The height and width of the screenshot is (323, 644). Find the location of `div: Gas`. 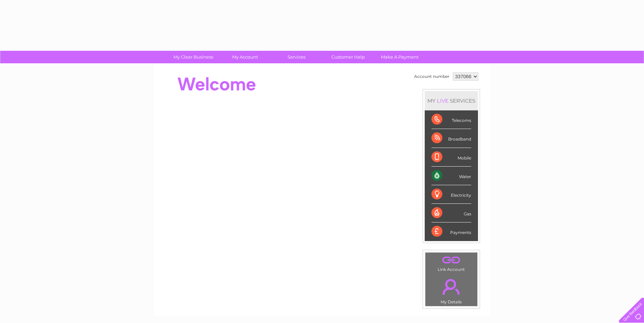

div: Gas is located at coordinates (451, 213).